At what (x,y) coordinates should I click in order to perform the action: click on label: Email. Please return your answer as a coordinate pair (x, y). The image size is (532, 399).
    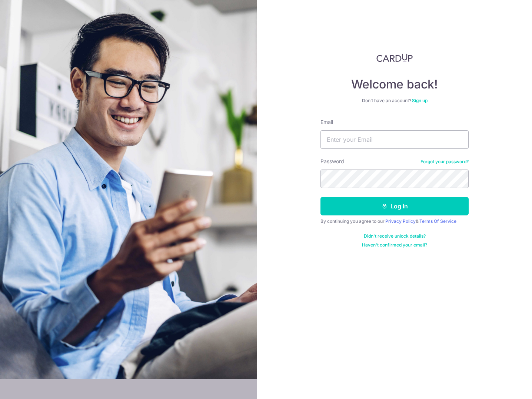
    Looking at the image, I should click on (327, 122).